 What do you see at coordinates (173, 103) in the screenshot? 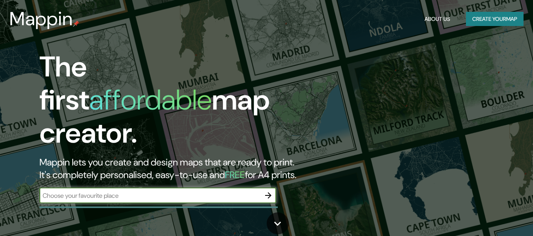
I see `h1: The first map creator.` at bounding box center [173, 103].